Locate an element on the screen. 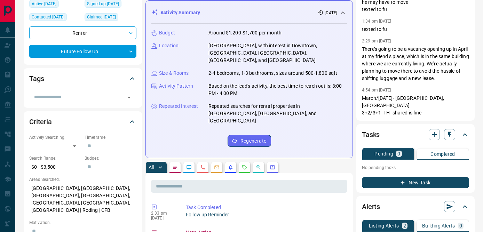 This screenshot has width=483, height=232. svg: Lead Browsing Activity is located at coordinates (189, 167).